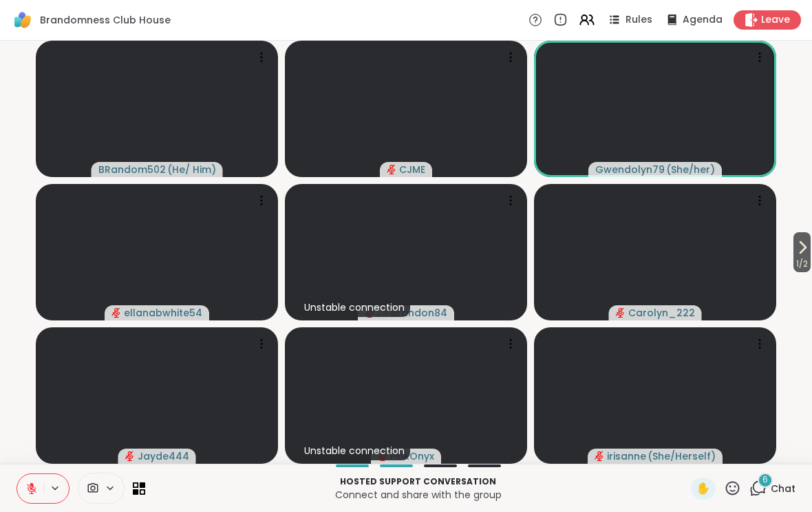 This screenshot has height=512, width=812. What do you see at coordinates (784, 488) in the screenshot?
I see `span: Chat` at bounding box center [784, 488].